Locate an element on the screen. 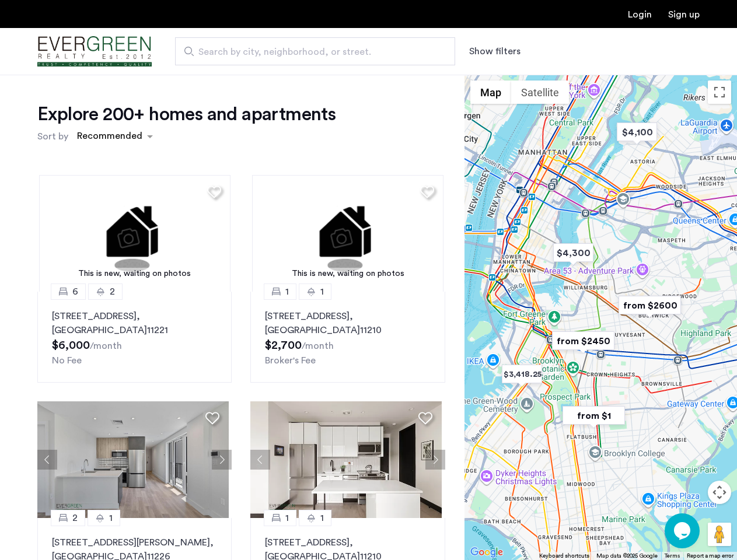 The width and height of the screenshot is (737, 560). div: $4,300 is located at coordinates (573, 252).